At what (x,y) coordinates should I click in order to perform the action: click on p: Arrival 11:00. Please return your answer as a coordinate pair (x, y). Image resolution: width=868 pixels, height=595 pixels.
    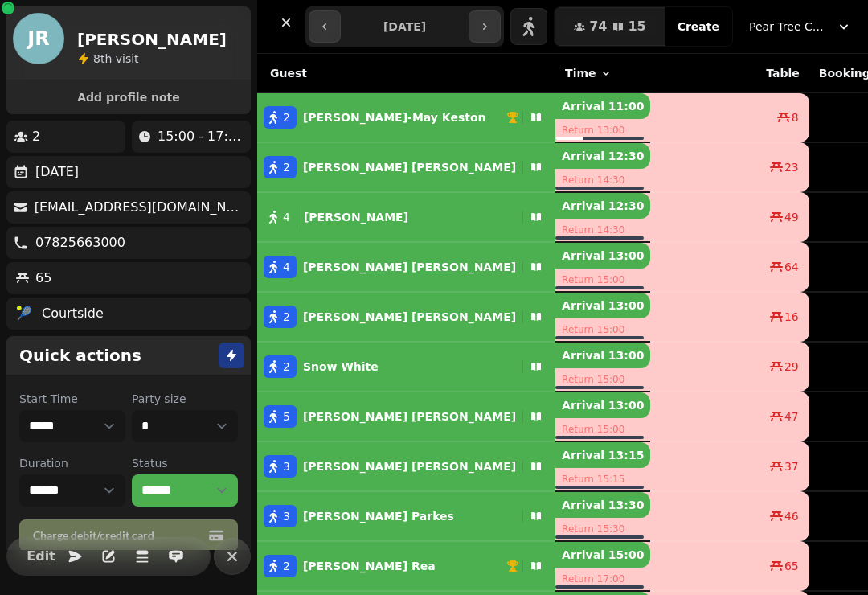
    Looking at the image, I should click on (603, 106).